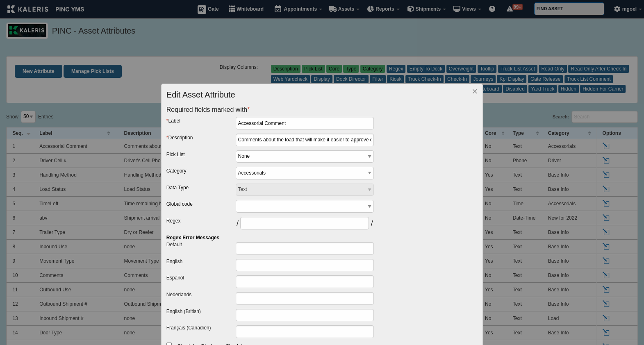 This screenshot has height=345, width=644. What do you see at coordinates (322, 94) in the screenshot?
I see `h5: Edit Asset Attribute` at bounding box center [322, 94].